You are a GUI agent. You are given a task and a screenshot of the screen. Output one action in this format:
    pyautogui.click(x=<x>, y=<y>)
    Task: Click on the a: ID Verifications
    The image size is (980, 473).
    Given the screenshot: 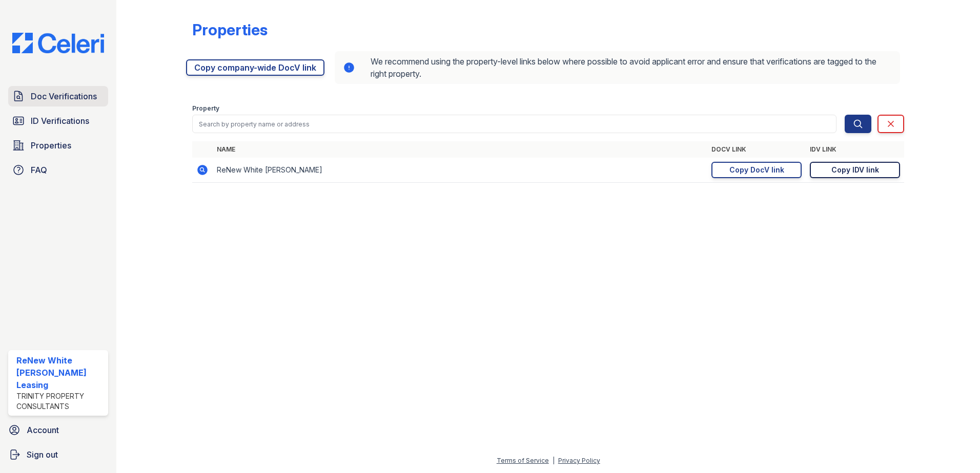 What is the action you would take?
    pyautogui.click(x=58, y=121)
    